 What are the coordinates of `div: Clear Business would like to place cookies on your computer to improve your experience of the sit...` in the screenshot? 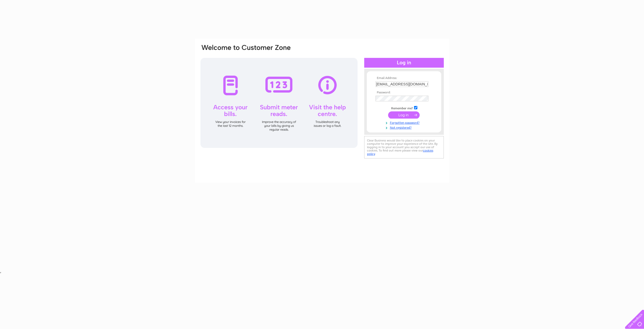 It's located at (404, 147).